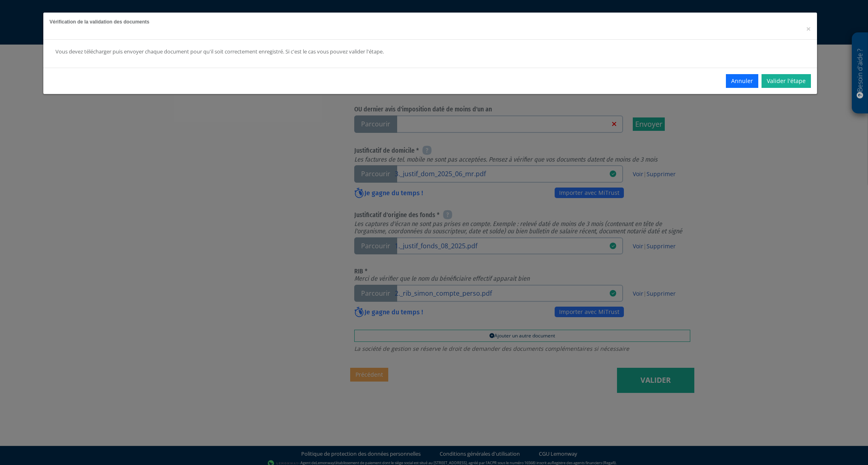  Describe the element at coordinates (742, 81) in the screenshot. I see `button: Annuler` at that location.